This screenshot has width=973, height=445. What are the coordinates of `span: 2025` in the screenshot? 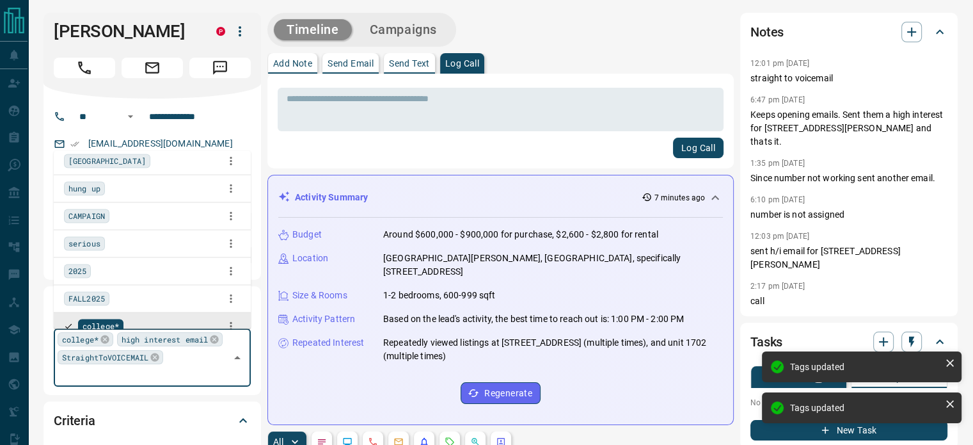 It's located at (77, 271).